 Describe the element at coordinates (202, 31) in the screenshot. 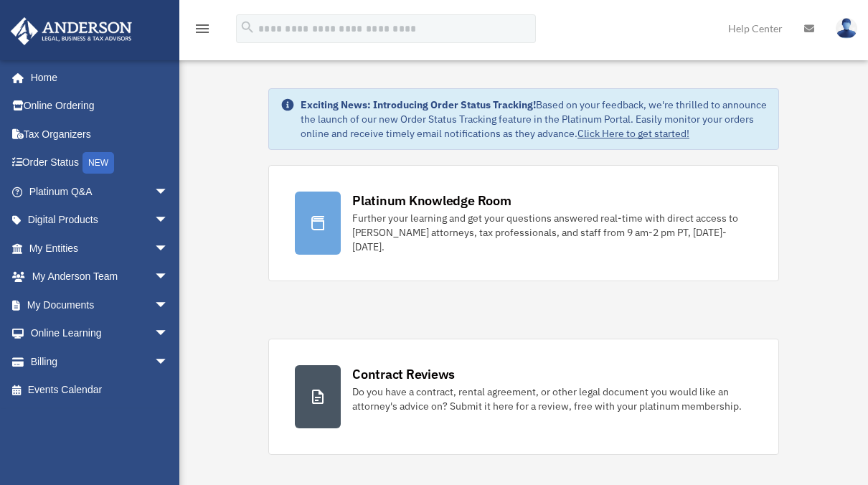

I see `a: menu` at that location.